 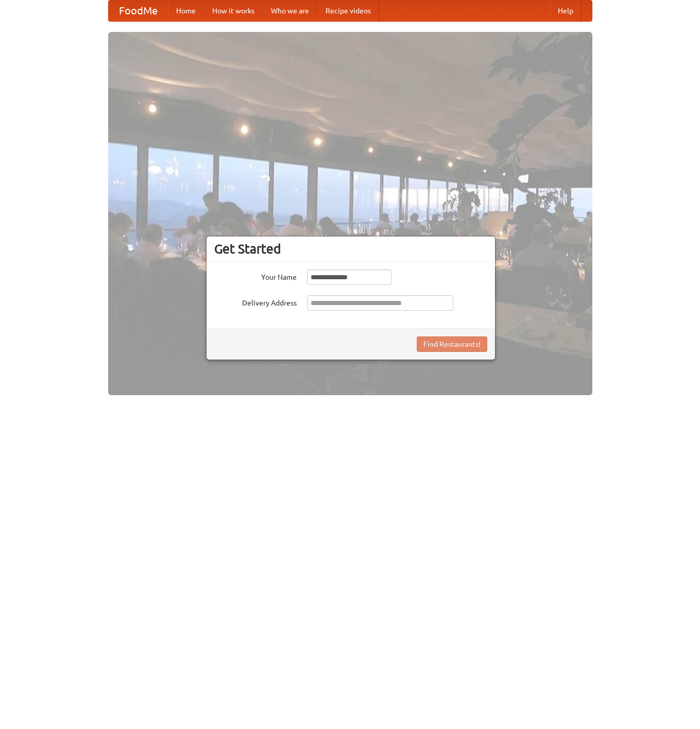 What do you see at coordinates (234, 10) in the screenshot?
I see `a: How it works` at bounding box center [234, 10].